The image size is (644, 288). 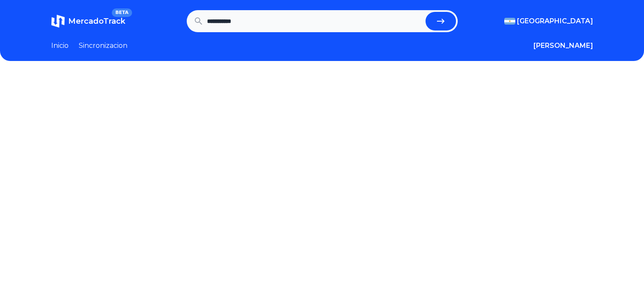 I want to click on span: MercadoTrack, so click(x=96, y=21).